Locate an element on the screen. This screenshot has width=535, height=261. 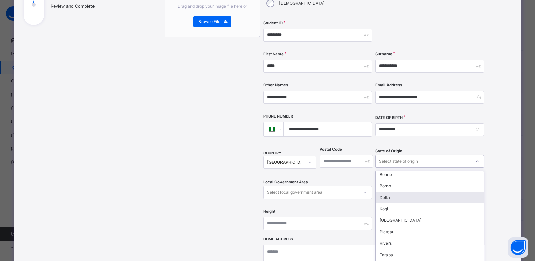
label: Phone Number is located at coordinates (278, 116).